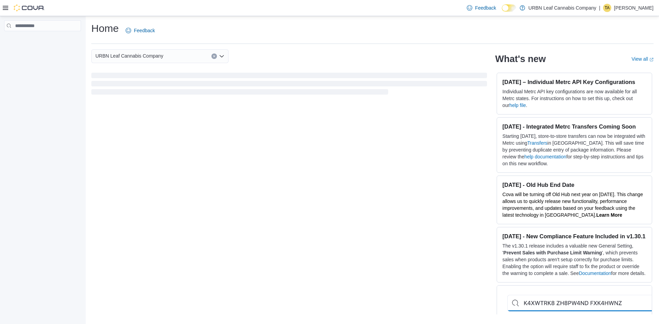  I want to click on img: Cova, so click(29, 8).